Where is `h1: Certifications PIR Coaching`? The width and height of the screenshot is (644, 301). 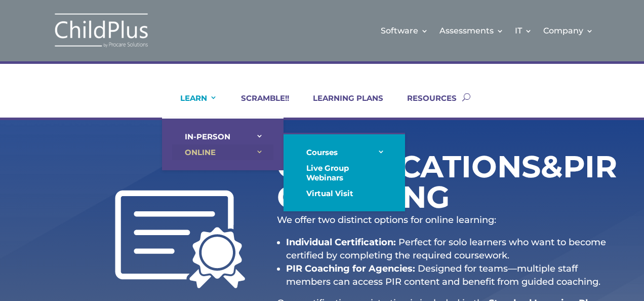
h1: Certifications PIR Coaching is located at coordinates (411, 184).